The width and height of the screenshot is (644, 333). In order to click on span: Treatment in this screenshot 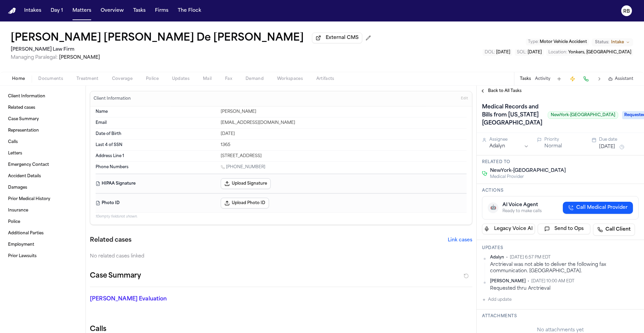, I will do `click(87, 79)`.